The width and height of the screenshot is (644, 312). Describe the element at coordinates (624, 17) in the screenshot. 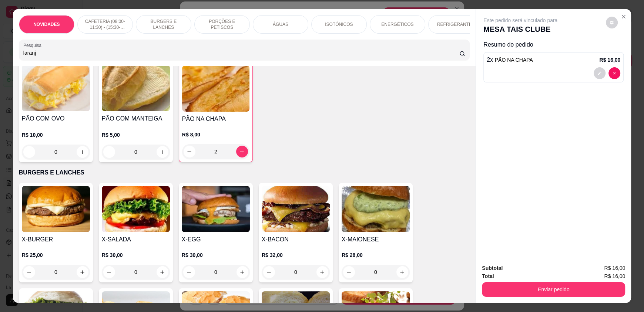

I see `button: Close` at that location.